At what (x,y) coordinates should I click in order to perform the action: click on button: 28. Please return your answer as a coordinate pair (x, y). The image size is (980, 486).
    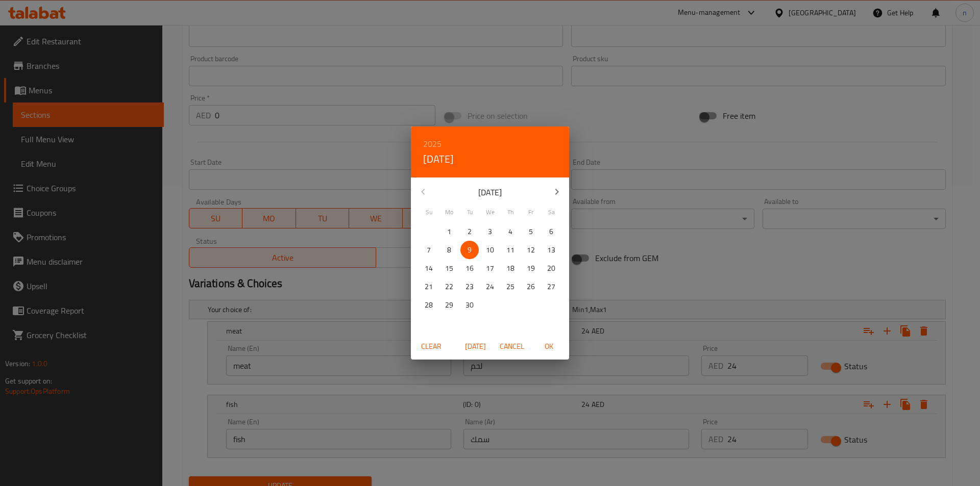
    Looking at the image, I should click on (429, 306).